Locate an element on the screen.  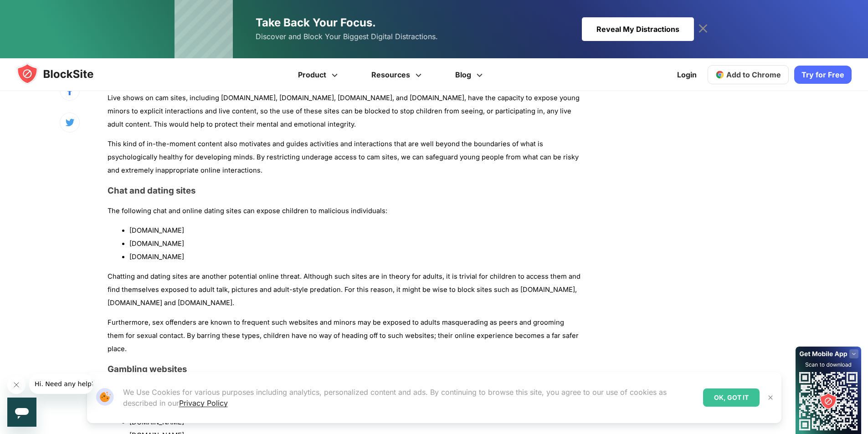
span: Hi. Need any help? is located at coordinates (36, 10).